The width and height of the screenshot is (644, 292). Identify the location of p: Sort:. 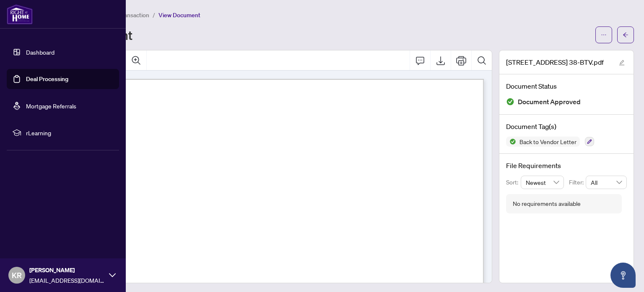
(513, 182).